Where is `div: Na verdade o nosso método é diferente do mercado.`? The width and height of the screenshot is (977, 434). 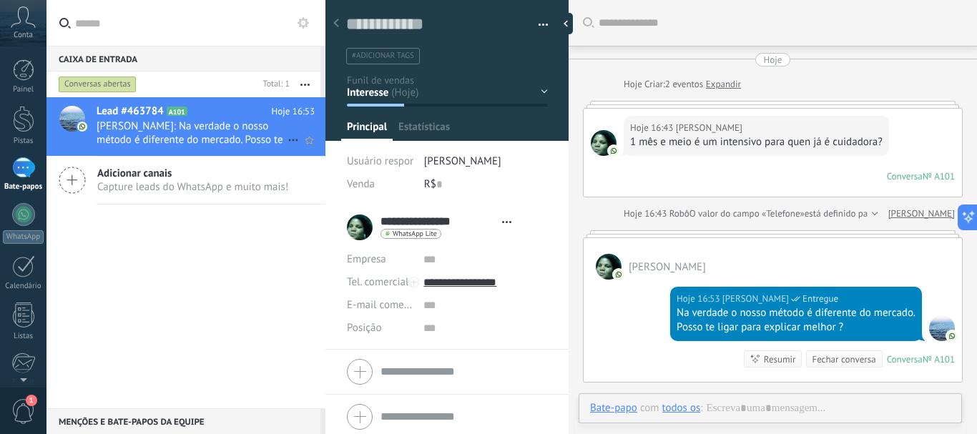 div: Na verdade o nosso método é diferente do mercado. is located at coordinates (796, 313).